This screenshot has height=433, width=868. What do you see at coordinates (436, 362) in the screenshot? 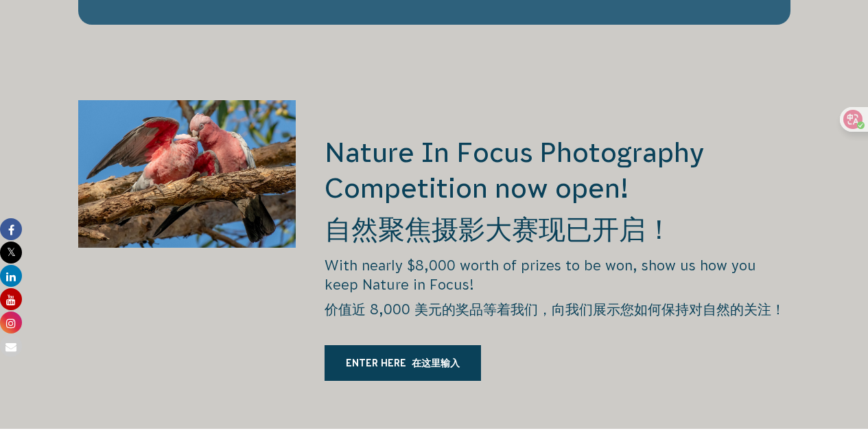
I see `font: 在这里输入` at bounding box center [436, 362].